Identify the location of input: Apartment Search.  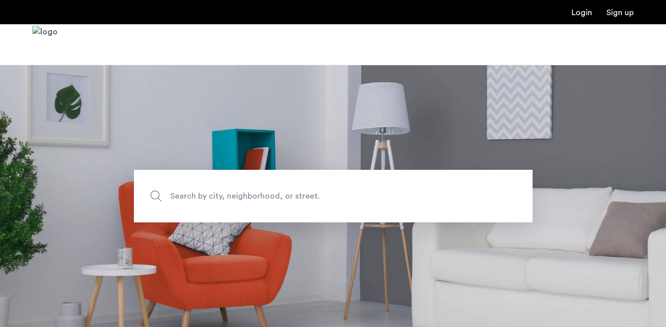
(333, 196).